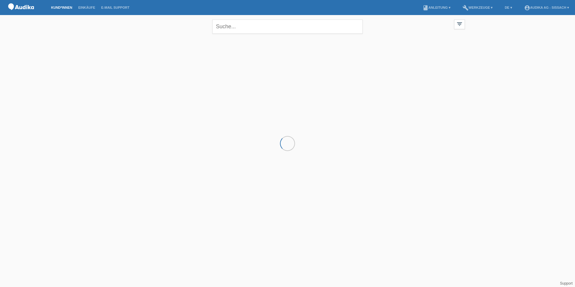 The height and width of the screenshot is (287, 575). What do you see at coordinates (508, 8) in the screenshot?
I see `a: DE ▾` at bounding box center [508, 8].